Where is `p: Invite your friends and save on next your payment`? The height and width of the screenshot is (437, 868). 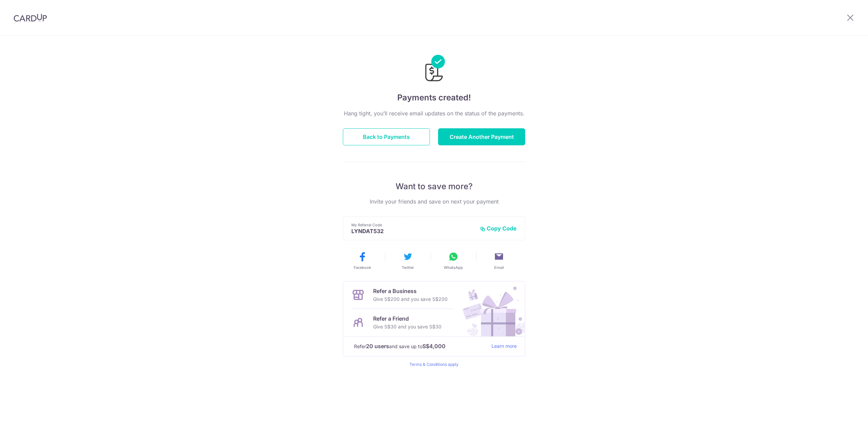 p: Invite your friends and save on next your payment is located at coordinates (434, 202).